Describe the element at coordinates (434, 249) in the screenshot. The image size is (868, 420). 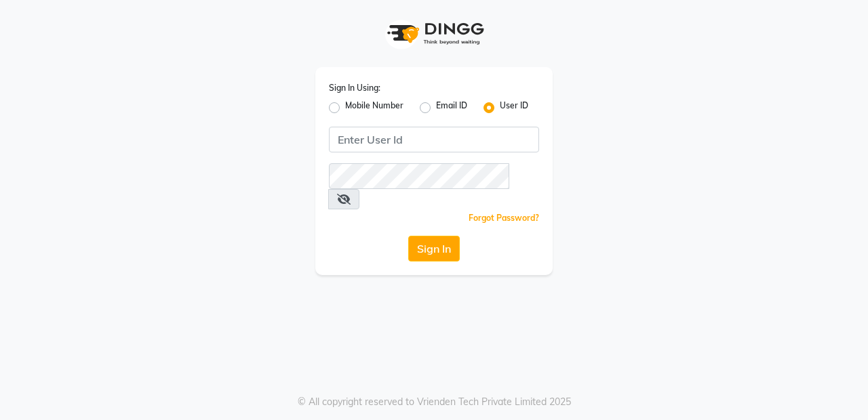
I see `button: Sign In` at that location.